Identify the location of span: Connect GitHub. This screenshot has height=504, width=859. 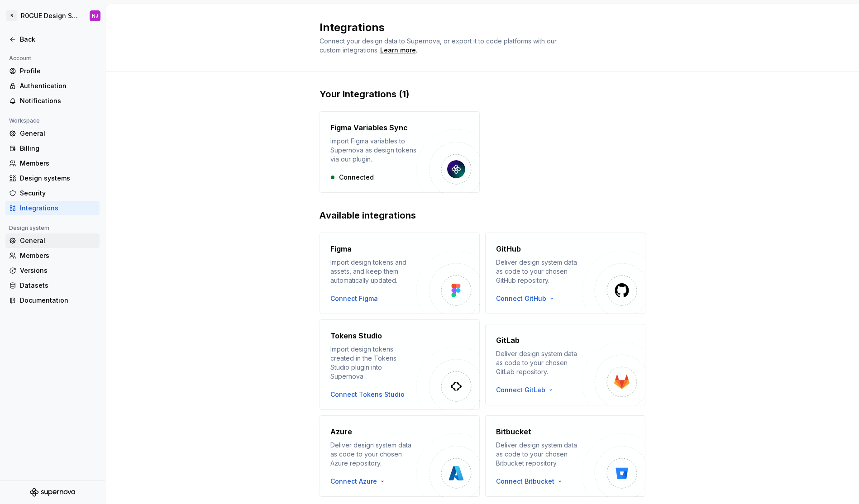
(521, 298).